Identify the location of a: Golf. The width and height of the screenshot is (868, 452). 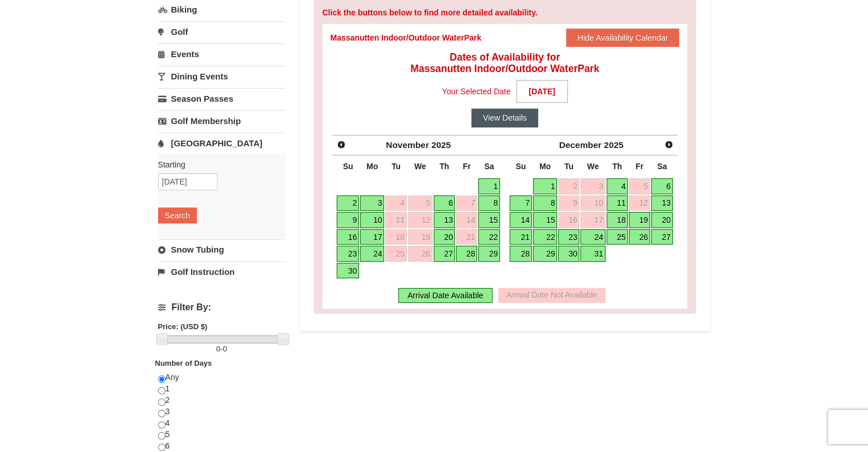
(221, 31).